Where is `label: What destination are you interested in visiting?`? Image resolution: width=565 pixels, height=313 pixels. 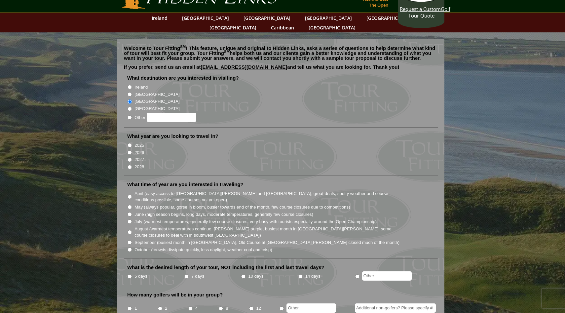 label: What destination are you interested in visiting? is located at coordinates (183, 78).